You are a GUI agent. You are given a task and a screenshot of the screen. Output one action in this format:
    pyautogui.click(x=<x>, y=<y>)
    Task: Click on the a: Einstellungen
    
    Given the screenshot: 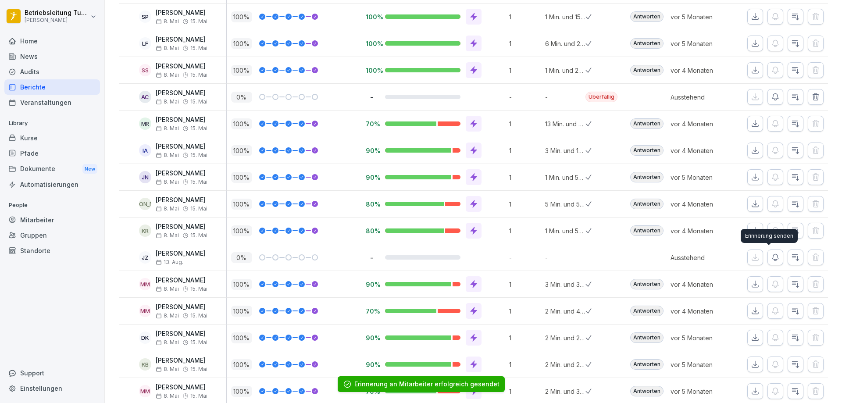 What is the action you would take?
    pyautogui.click(x=52, y=388)
    